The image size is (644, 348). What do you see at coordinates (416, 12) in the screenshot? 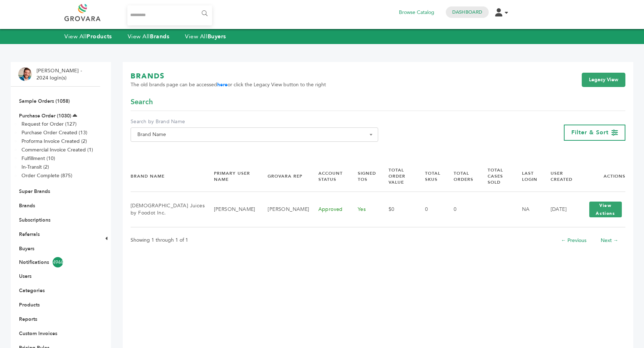
I see `a: Browse Catalog` at bounding box center [416, 12].